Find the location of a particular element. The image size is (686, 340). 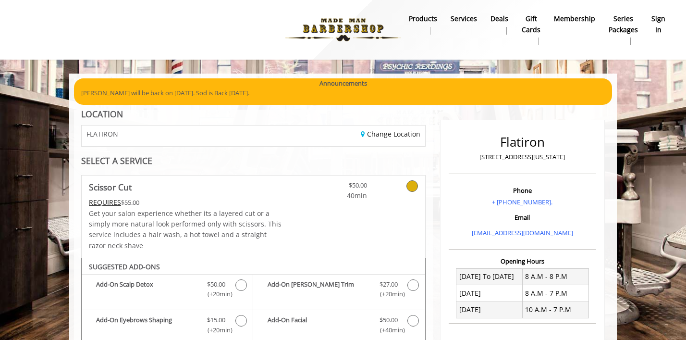

b: Deals is located at coordinates (499, 19).